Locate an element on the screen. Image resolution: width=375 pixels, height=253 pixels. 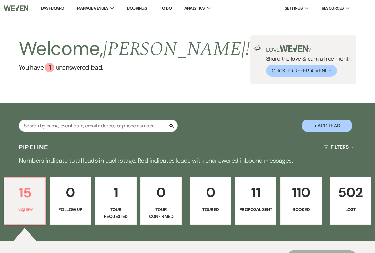
p: Booked is located at coordinates (301, 210).